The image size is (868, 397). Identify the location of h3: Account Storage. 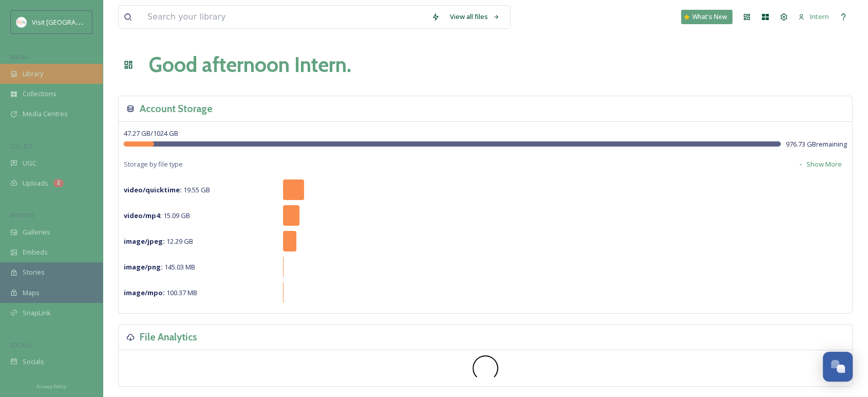
(176, 108).